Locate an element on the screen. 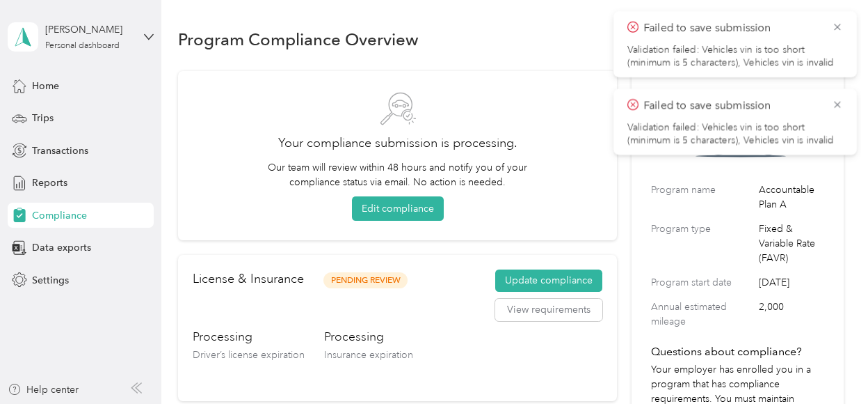 Image resolution: width=868 pixels, height=404 pixels. span: Fixed & Variable Rate (FAVR) is located at coordinates (792, 243).